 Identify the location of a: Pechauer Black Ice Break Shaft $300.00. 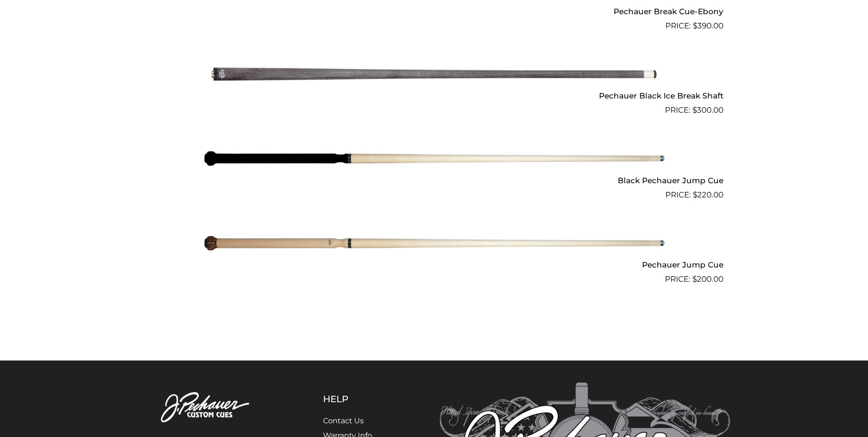
(434, 76).